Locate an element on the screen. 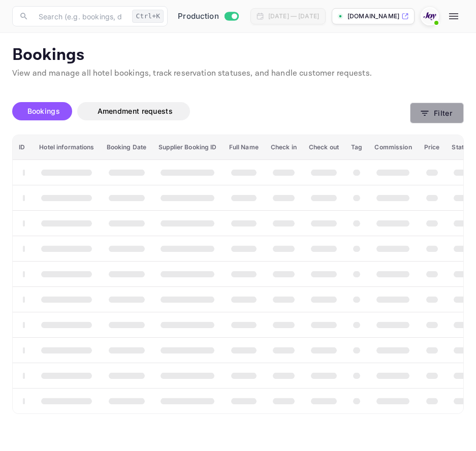 This screenshot has width=476, height=451. div: Switch to Sandbox mode is located at coordinates (208, 16).